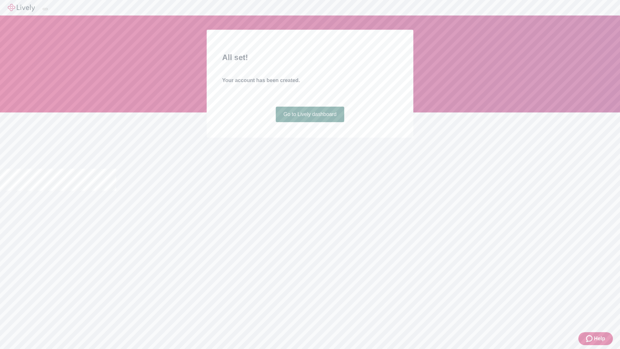 The image size is (620, 349). I want to click on h4: Your account has been created., so click(310, 80).